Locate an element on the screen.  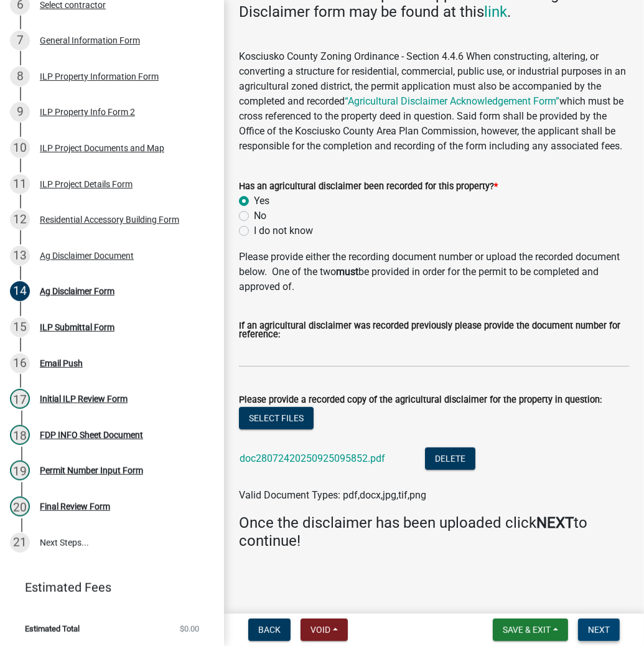
wm-modal-confirm: Delete Document is located at coordinates (450, 459).